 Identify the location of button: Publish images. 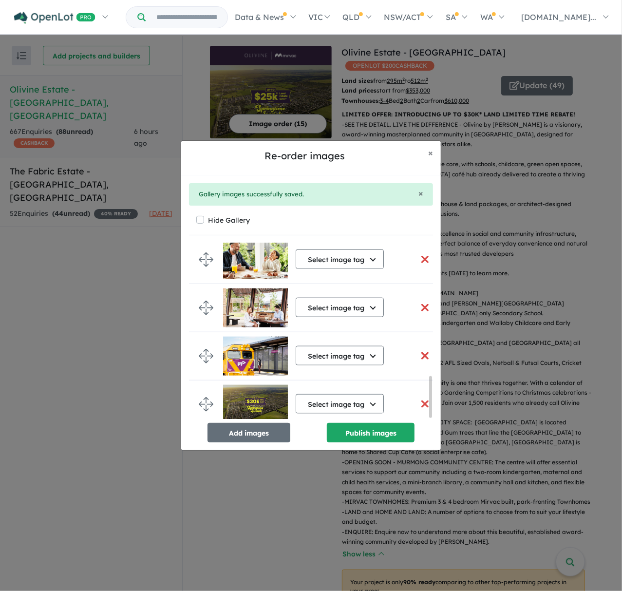
(371, 433).